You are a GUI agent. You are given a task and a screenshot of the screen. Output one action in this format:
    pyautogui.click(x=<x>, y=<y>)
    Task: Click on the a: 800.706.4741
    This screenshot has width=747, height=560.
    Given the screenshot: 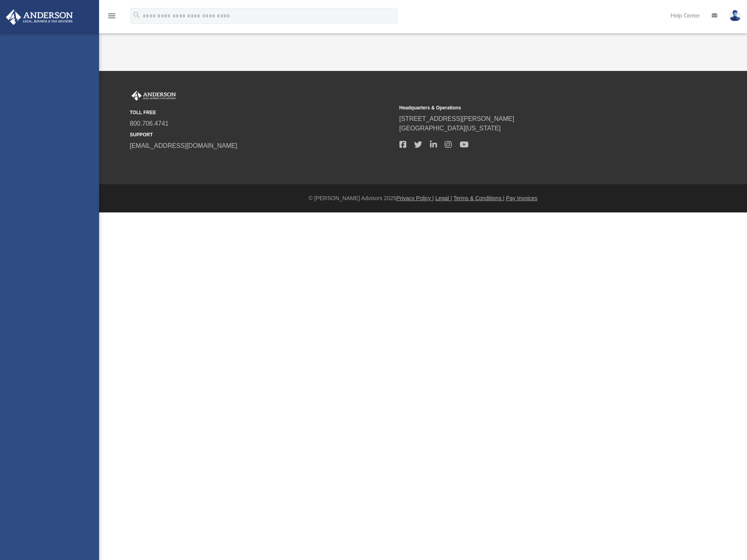 What is the action you would take?
    pyautogui.click(x=150, y=123)
    